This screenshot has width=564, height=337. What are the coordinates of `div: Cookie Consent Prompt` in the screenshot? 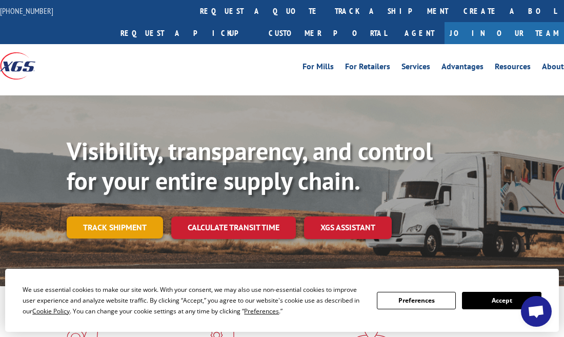 It's located at (282, 300).